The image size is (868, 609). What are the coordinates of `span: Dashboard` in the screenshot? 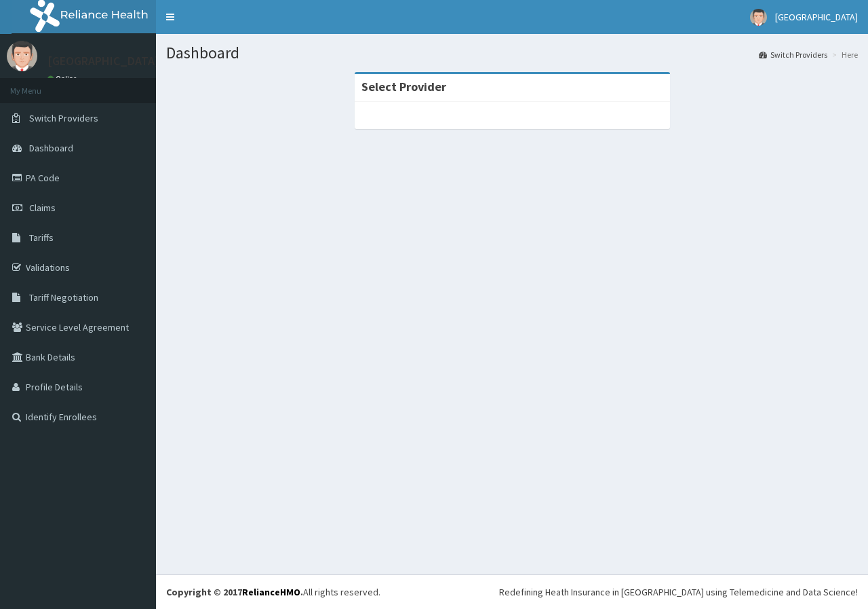 It's located at (50, 148).